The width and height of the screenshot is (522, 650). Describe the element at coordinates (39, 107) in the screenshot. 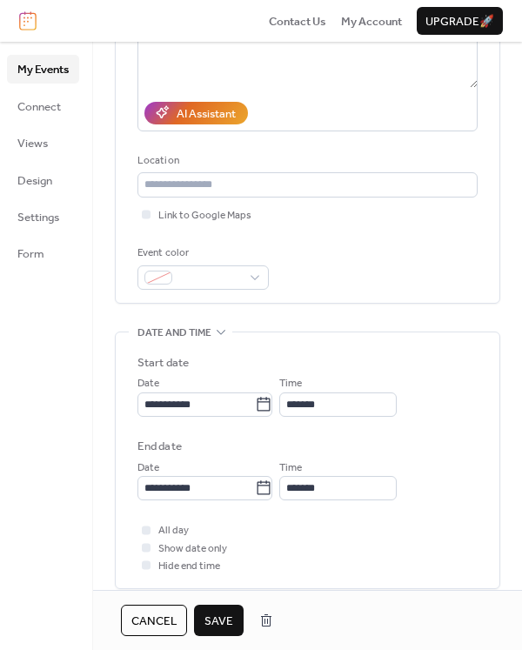

I see `span: Connect` at that location.